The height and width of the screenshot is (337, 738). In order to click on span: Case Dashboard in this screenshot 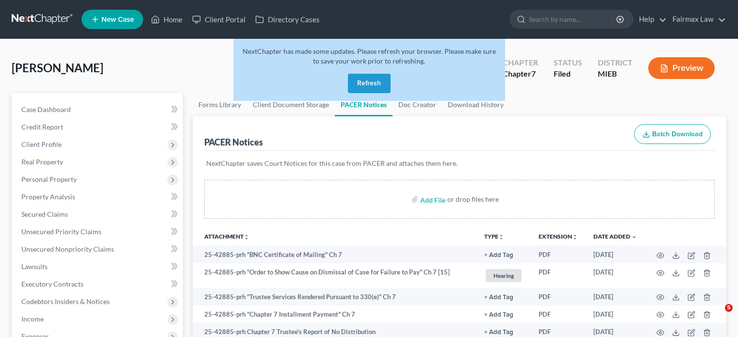, I will do `click(46, 109)`.